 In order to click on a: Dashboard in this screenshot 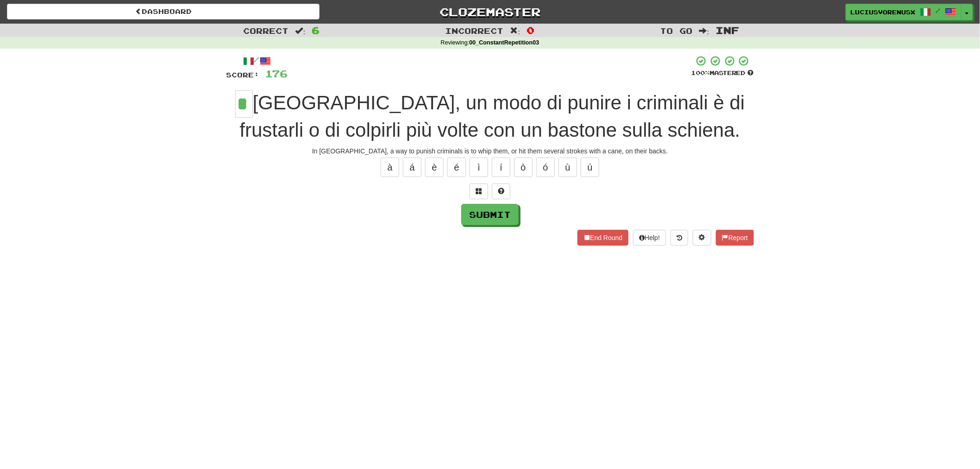, I will do `click(163, 11)`.